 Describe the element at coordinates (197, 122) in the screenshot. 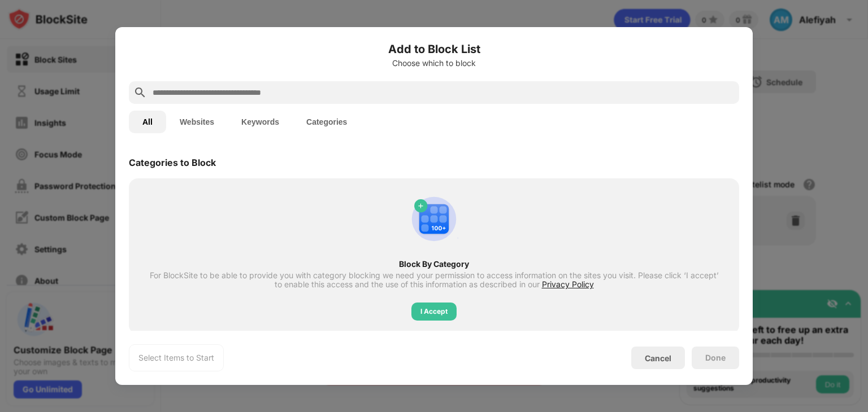

I see `button: Websites` at that location.